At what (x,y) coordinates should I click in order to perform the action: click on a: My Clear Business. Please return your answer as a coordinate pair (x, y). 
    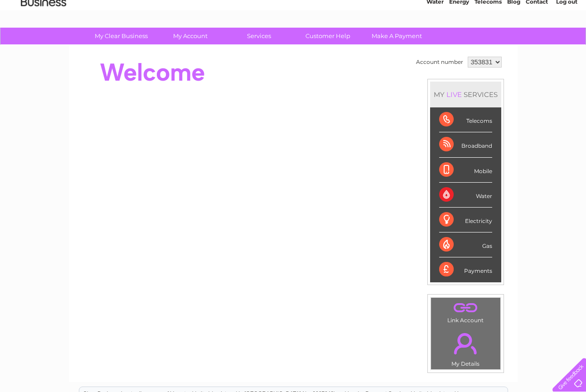
    Looking at the image, I should click on (121, 36).